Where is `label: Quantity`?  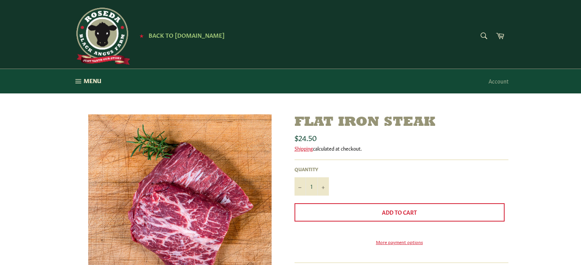
label: Quantity is located at coordinates (312, 169).